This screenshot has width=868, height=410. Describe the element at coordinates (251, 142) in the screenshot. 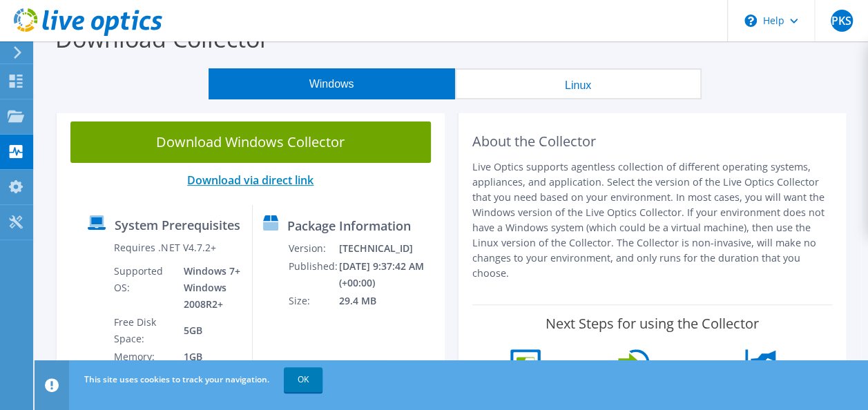

I see `a: Download Windows Collector` at that location.